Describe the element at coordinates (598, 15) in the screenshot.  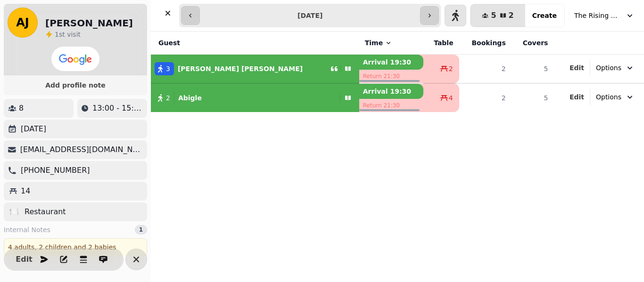
I see `span: The Rising Sun` at that location.